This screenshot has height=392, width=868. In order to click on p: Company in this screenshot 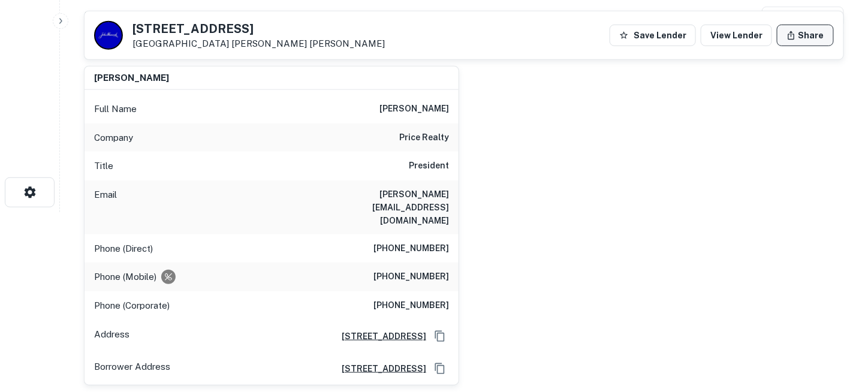, I will do `click(113, 138)`.